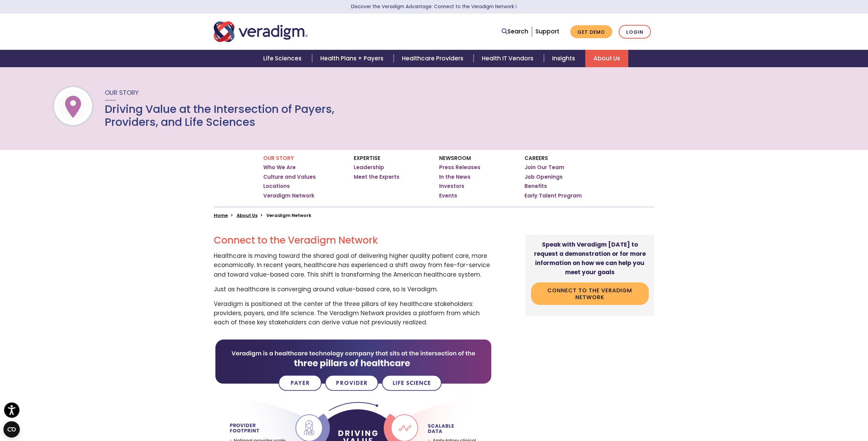 Image resolution: width=868 pixels, height=441 pixels. Describe the element at coordinates (260, 32) in the screenshot. I see `img: Veradigm logo` at that location.